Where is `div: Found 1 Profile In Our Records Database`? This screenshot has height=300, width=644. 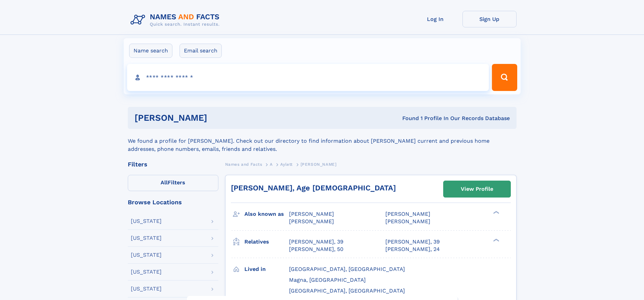 div: Found 1 Profile In Our Records Database is located at coordinates (407, 118).